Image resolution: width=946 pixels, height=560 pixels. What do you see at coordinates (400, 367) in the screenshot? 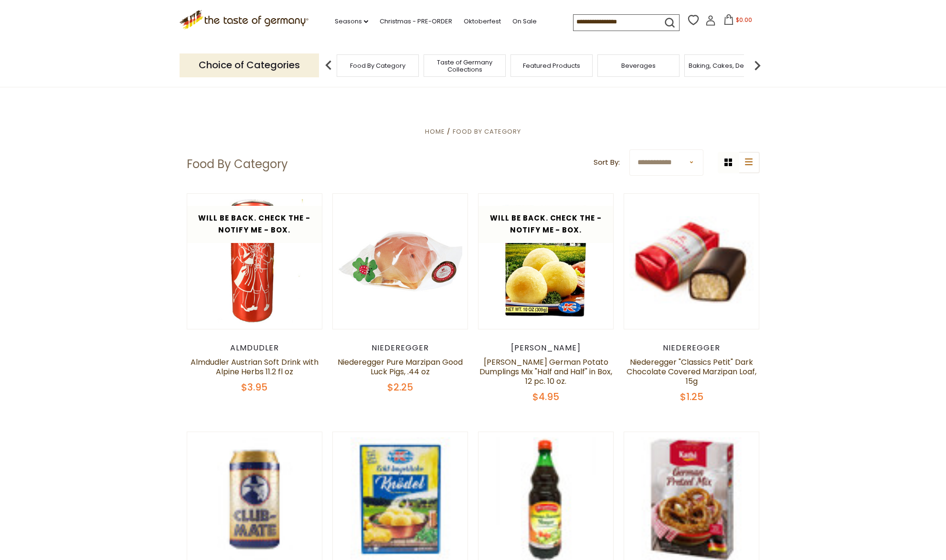
I see `a: Niederegger Pure Marzipan Good Luck Pigs, .44 oz` at bounding box center [400, 367].